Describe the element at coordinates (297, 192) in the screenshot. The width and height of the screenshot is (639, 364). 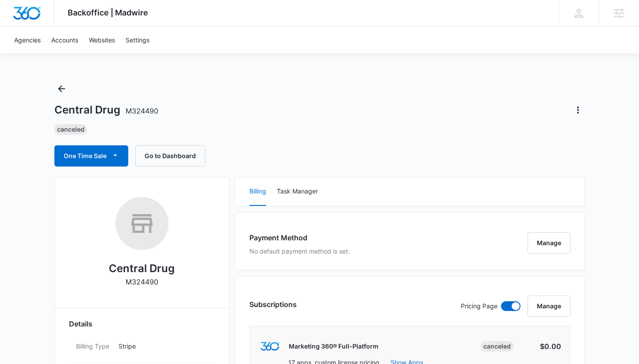
I see `button: Task Manager` at that location.